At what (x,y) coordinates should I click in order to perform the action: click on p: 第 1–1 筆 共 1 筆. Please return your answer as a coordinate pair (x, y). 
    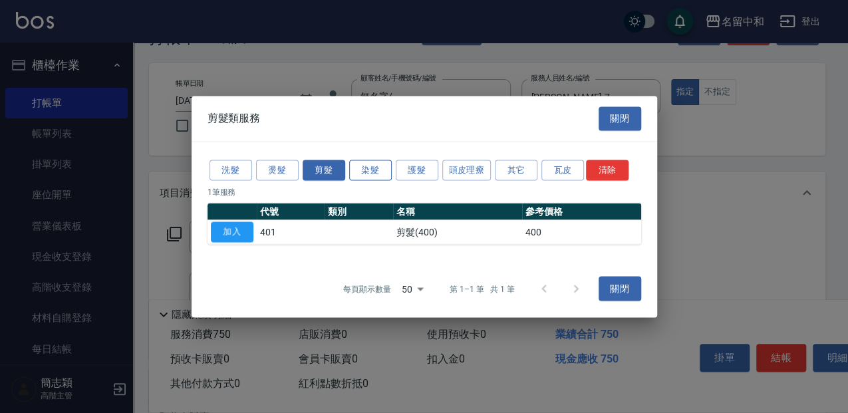
    Looking at the image, I should click on (481, 288).